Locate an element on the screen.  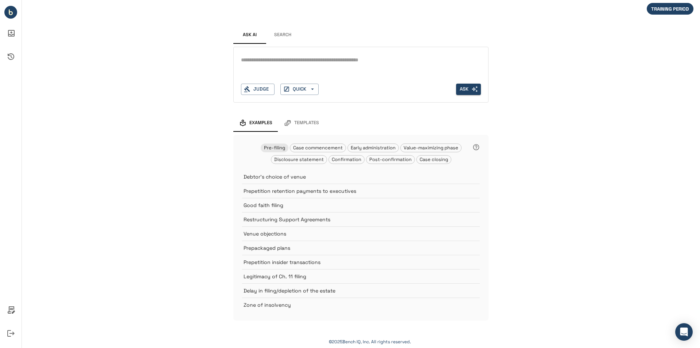
div: Legitimacy of Ch. 11 filing is located at coordinates (361, 276).